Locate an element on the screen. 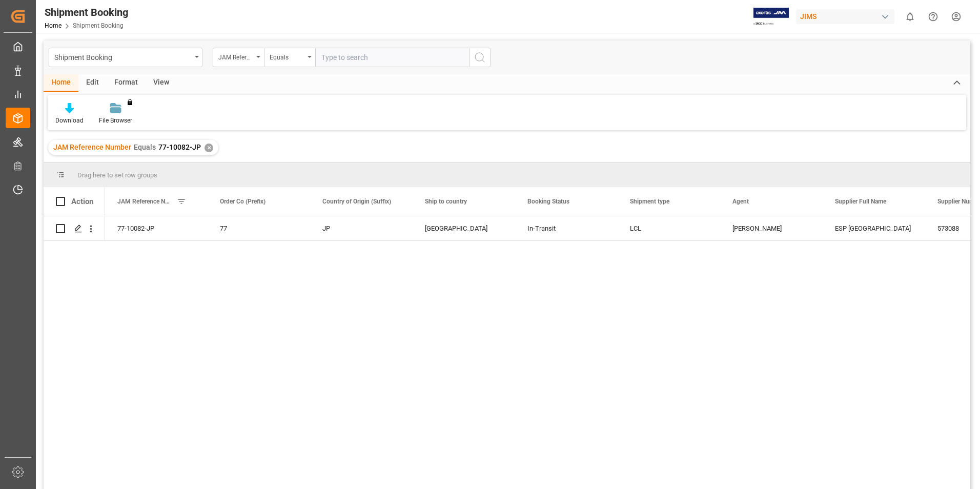  div: View is located at coordinates (161, 83).